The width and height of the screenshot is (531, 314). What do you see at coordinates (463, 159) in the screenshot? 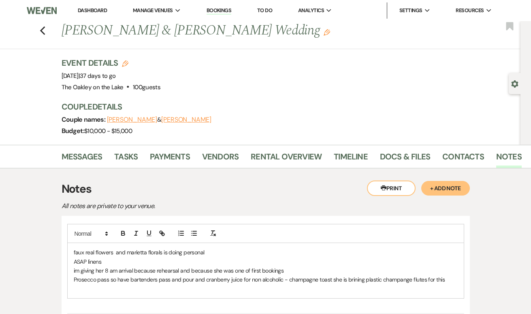
I see `a: Contacts` at bounding box center [463, 159].